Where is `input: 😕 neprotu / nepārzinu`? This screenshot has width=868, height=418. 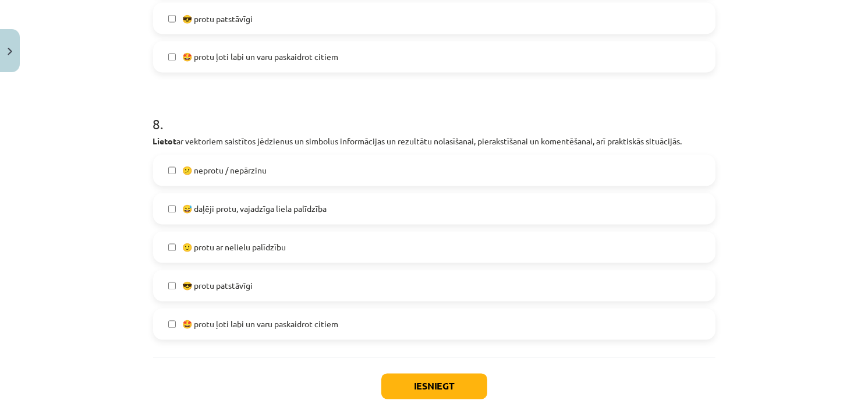
input: 😕 neprotu / nepārzinu is located at coordinates (172, 171).